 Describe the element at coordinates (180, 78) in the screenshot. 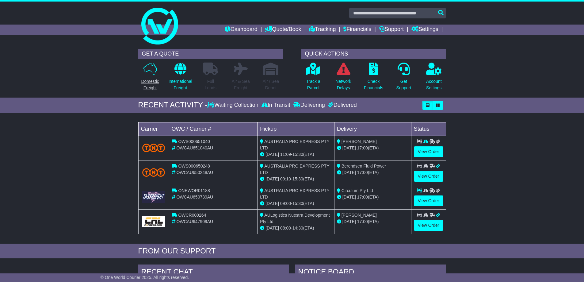

I see `a: InternationalFreight` at that location.